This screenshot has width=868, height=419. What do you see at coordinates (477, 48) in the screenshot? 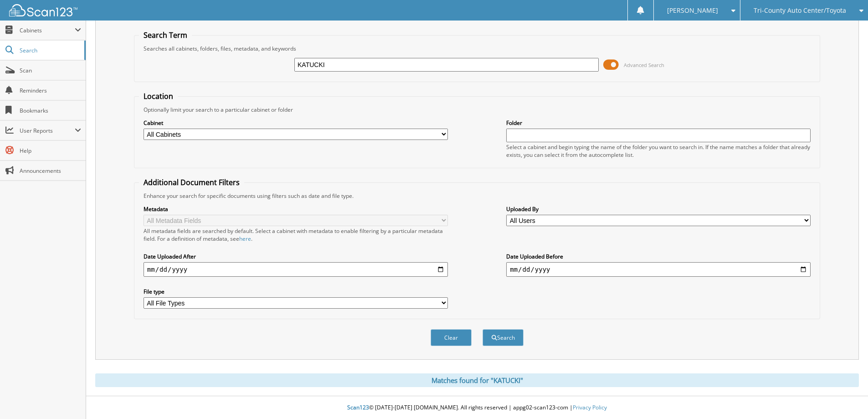
I see `div: Searches all cabinets, folders, files, metadata, and keywords` at bounding box center [477, 48].